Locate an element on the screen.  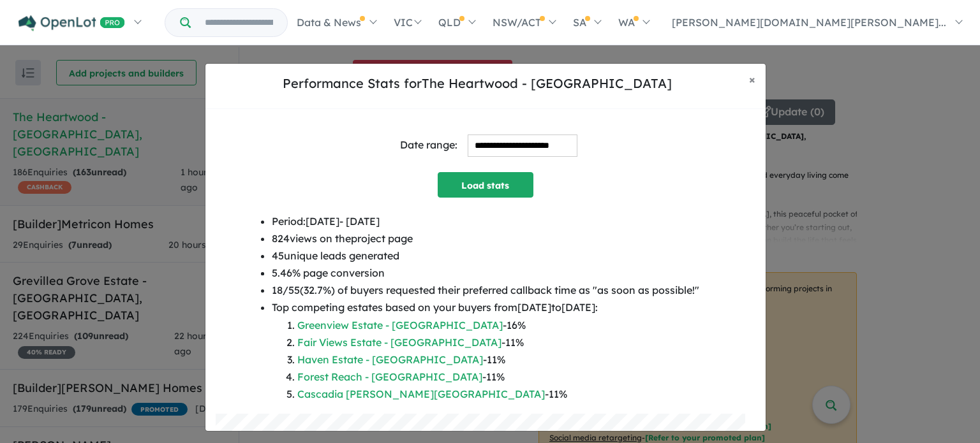
button: Load stats is located at coordinates (485, 185).